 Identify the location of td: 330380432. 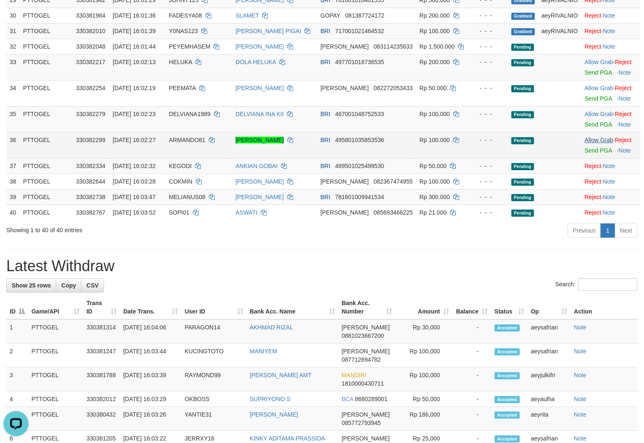
(102, 419).